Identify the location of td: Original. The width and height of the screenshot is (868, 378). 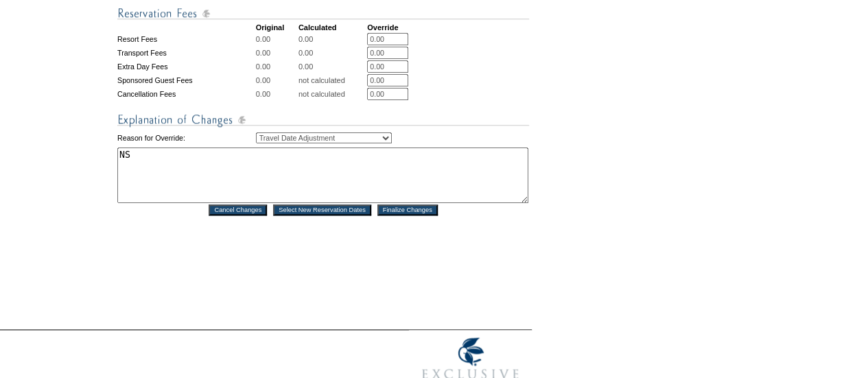
(276, 28).